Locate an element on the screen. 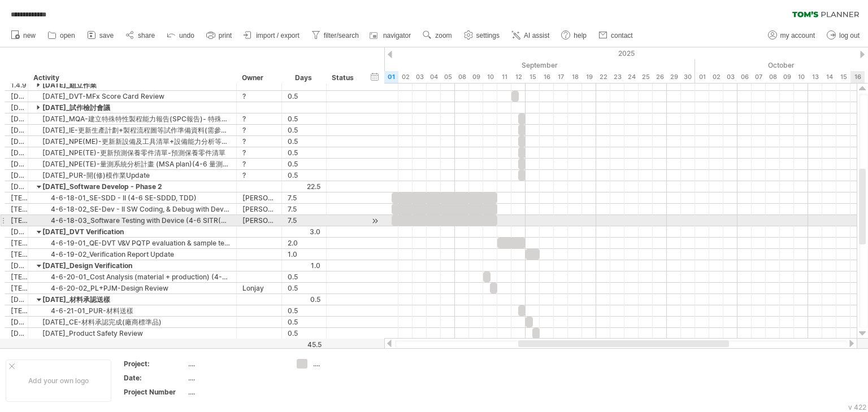 The width and height of the screenshot is (868, 412). div: Thursday, 16 October 2025 is located at coordinates (857, 77).